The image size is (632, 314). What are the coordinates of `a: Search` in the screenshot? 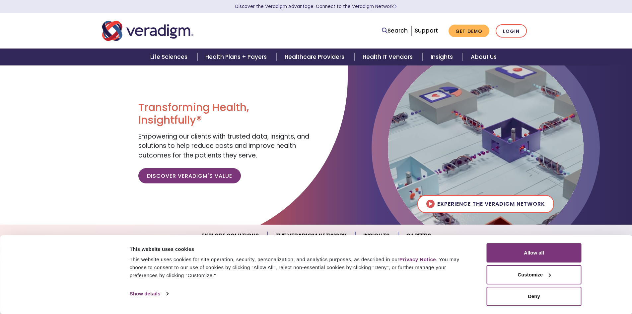 It's located at (395, 31).